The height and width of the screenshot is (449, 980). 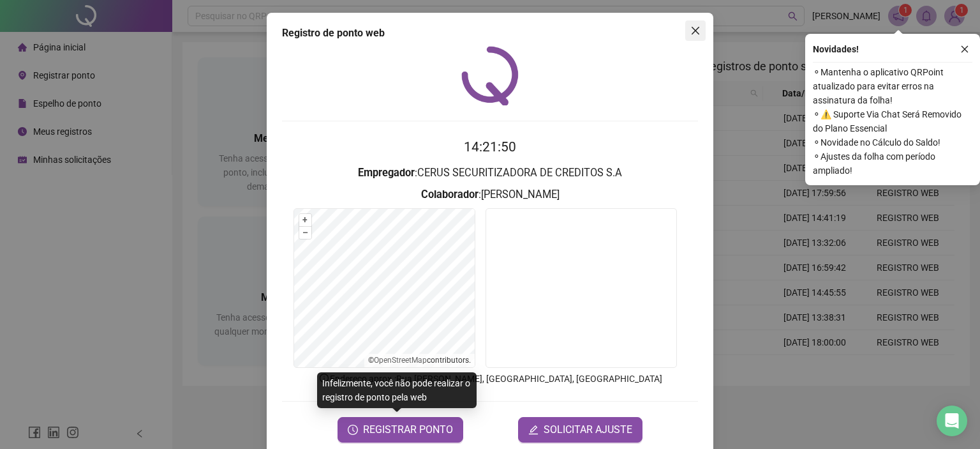 I want to click on span: edit, so click(x=533, y=430).